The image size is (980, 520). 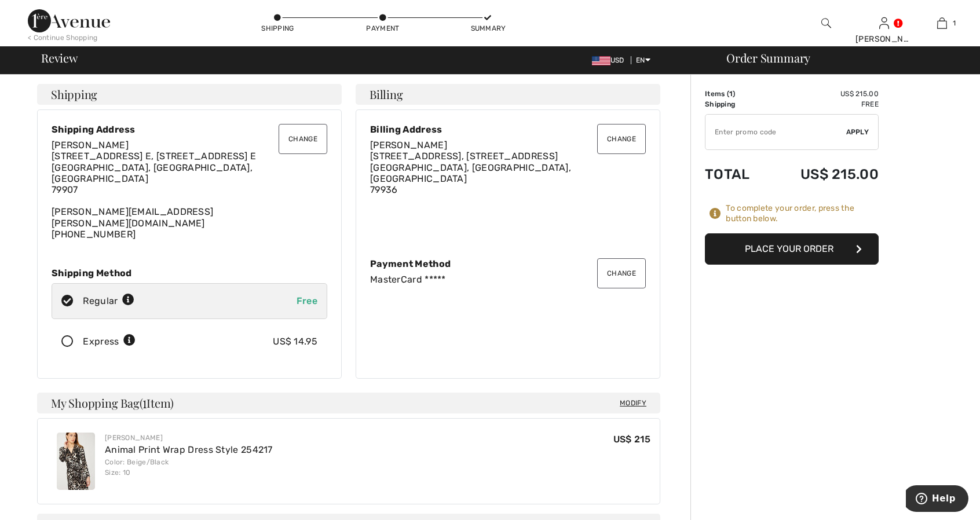 What do you see at coordinates (942, 23) in the screenshot?
I see `img: My Bag` at bounding box center [942, 23].